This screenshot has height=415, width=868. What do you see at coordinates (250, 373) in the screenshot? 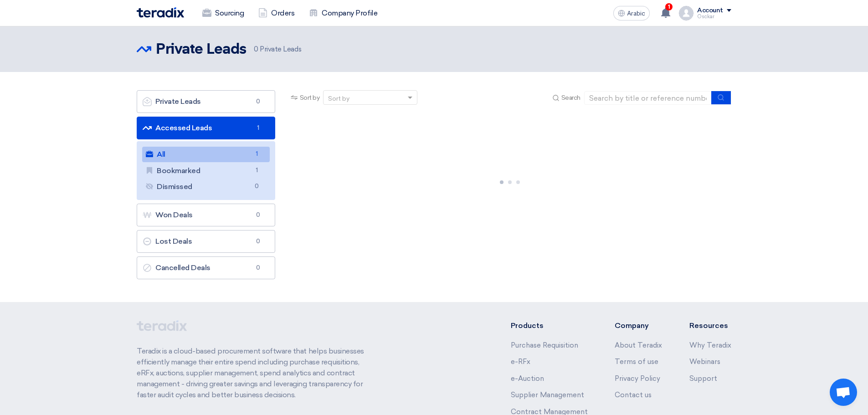
I see `font: Teradix is ​​a cloud-based procurement software that helps businesses efficiently manage their en...` at bounding box center [250, 373].